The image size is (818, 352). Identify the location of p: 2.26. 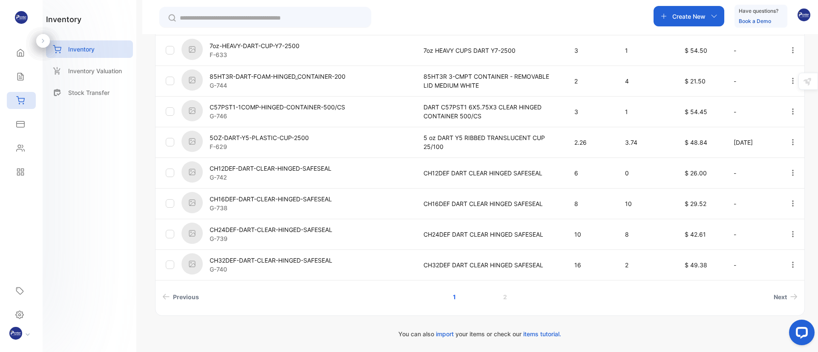
(591, 142).